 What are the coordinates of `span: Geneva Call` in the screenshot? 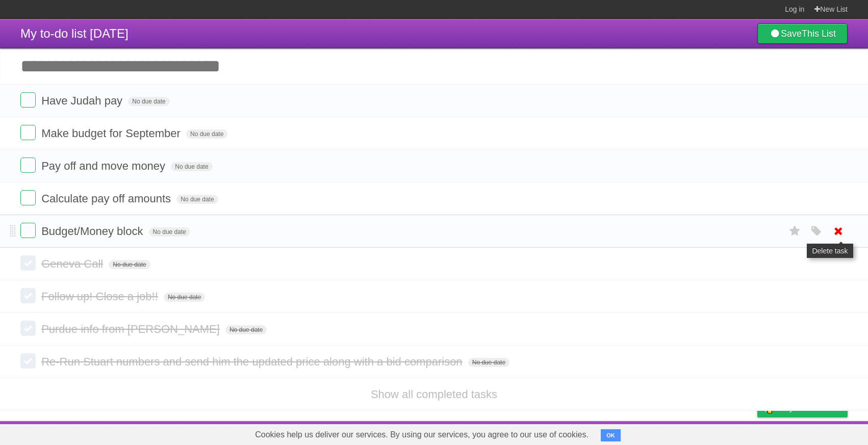 It's located at (74, 264).